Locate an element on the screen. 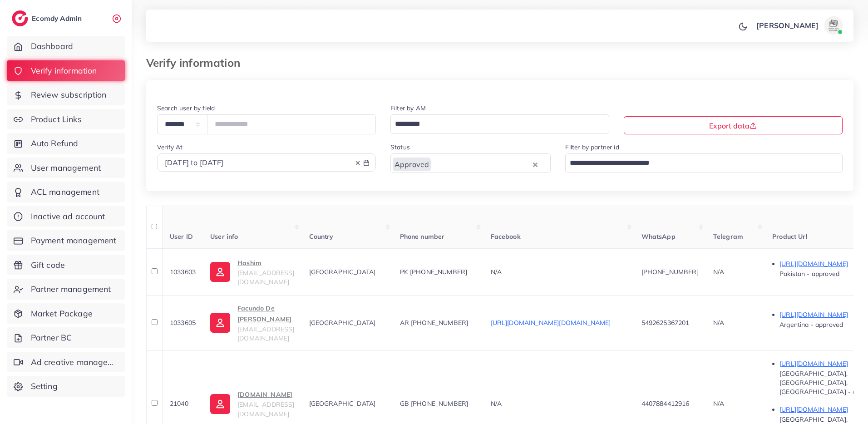 The height and width of the screenshot is (424, 868). a: Market Package is located at coordinates (66, 313).